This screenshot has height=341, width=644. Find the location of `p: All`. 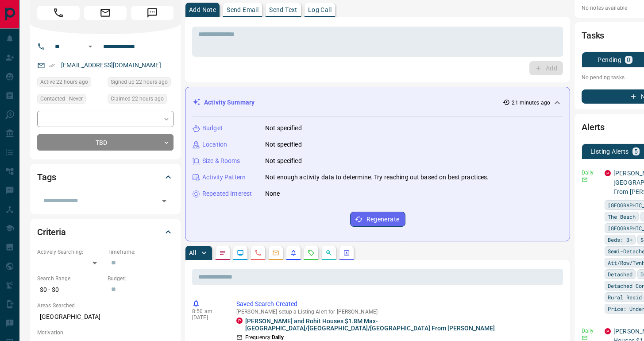

p: All is located at coordinates (192, 253).